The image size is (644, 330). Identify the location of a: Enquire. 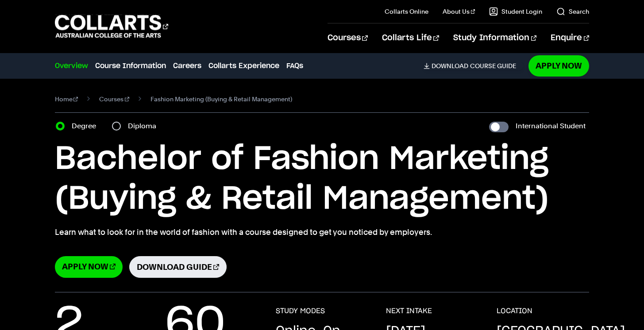
(570, 38).